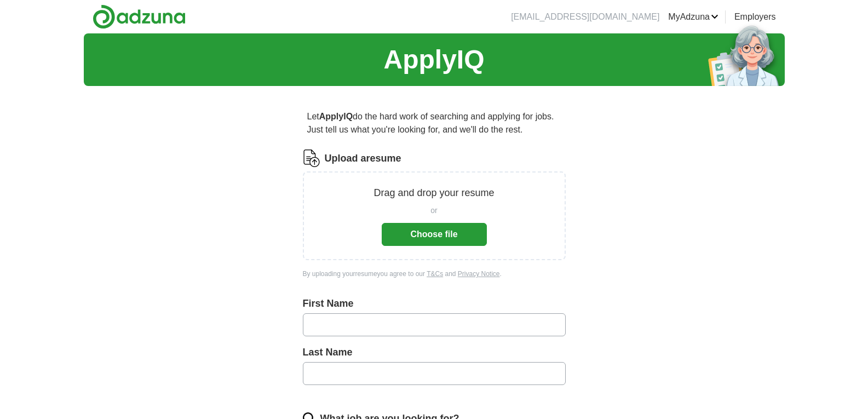 The height and width of the screenshot is (419, 868). Describe the element at coordinates (434, 59) in the screenshot. I see `h1: ApplyIQ` at that location.